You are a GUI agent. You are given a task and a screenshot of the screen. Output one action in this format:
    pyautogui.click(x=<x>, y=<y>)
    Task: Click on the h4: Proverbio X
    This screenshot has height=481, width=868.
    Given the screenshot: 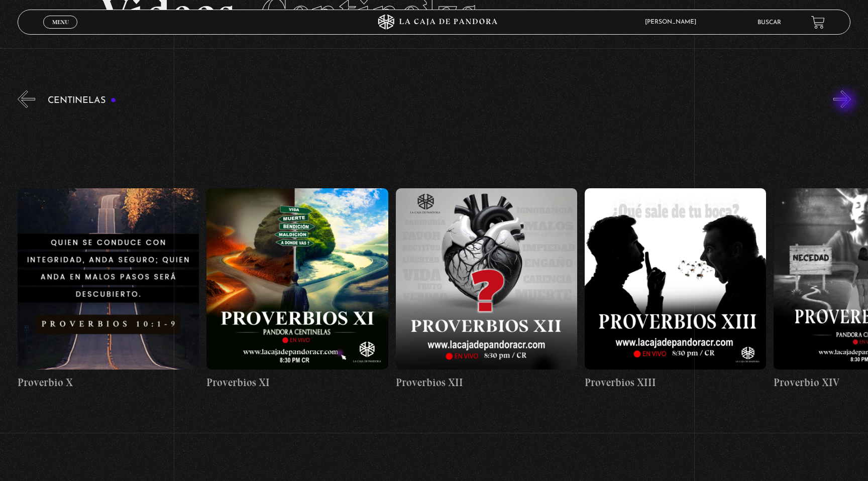 What is the action you would take?
    pyautogui.click(x=108, y=383)
    